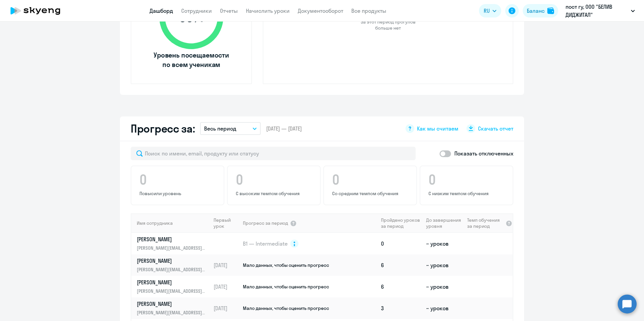 The width and height of the screenshot is (644, 321). Describe the element at coordinates (161, 11) in the screenshot. I see `a: Дашборд` at that location.